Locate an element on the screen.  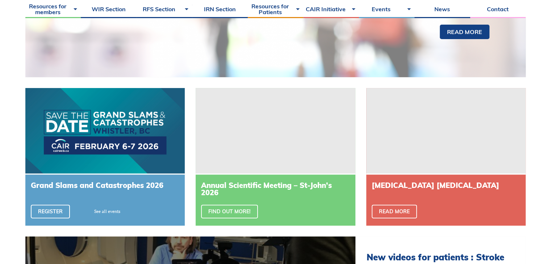
a: See all events is located at coordinates (107, 212).